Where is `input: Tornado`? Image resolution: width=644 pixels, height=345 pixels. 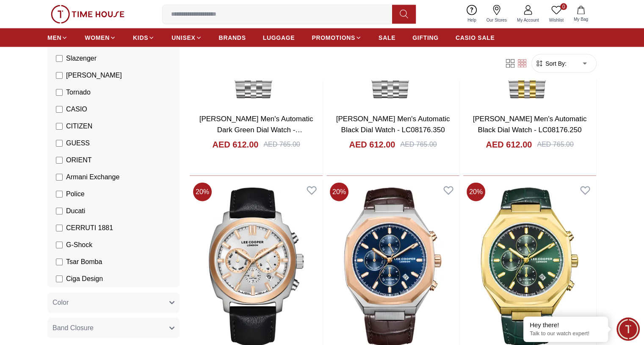
input: Tornado is located at coordinates (59, 92).